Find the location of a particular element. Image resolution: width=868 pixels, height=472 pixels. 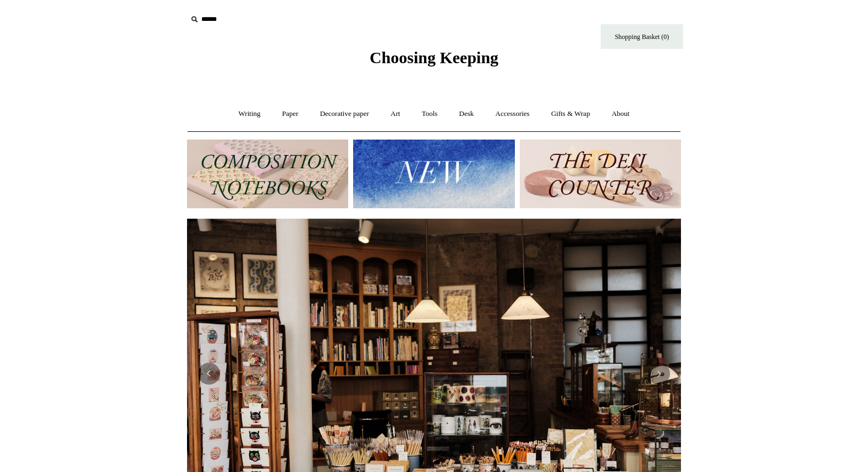

a: Art is located at coordinates (395, 114).